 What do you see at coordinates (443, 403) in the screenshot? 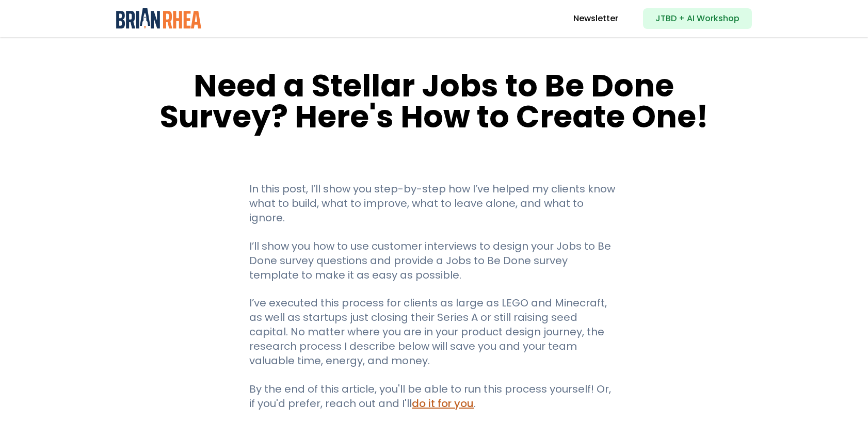
I see `a: do it for you` at bounding box center [443, 403].